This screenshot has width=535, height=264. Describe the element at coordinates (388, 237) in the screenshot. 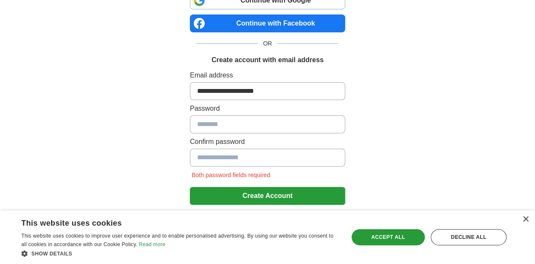

I see `div: Accept all` at that location.